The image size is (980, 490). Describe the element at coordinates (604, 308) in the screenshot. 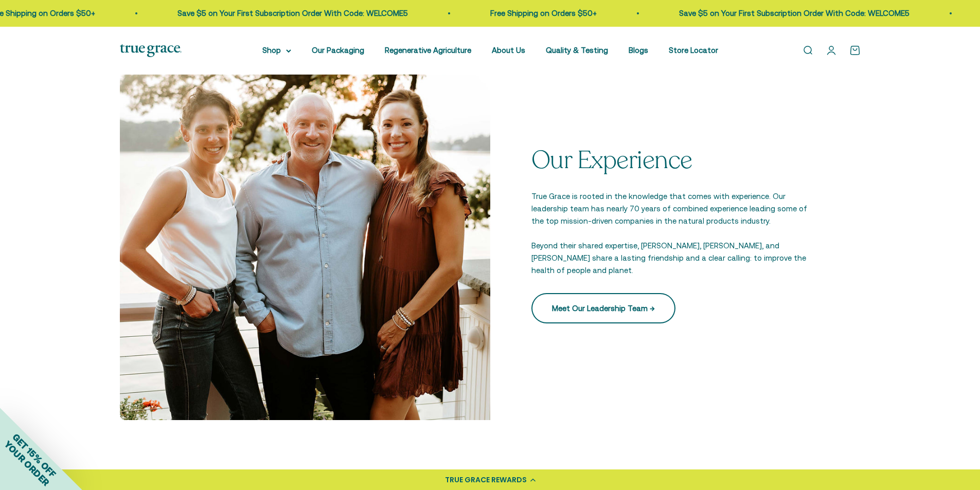

I see `a: Meet Our Leadership Team →` at that location.